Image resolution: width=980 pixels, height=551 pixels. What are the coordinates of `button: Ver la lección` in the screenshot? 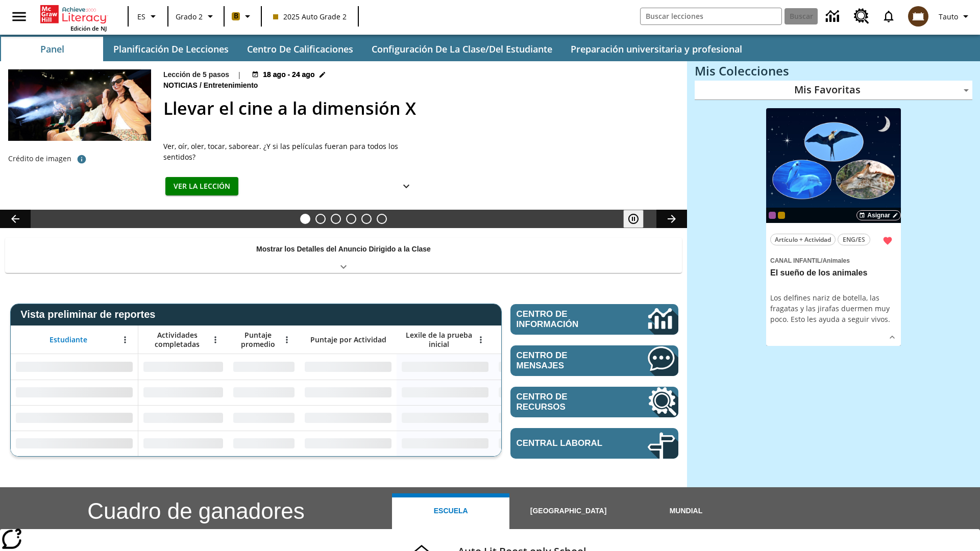 It's located at (201, 186).